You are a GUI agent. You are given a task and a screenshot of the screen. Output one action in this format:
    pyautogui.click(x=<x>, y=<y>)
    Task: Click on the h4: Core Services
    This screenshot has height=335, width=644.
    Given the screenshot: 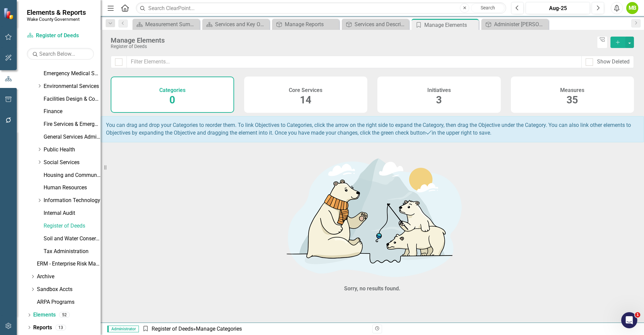 What is the action you would take?
    pyautogui.click(x=306, y=91)
    